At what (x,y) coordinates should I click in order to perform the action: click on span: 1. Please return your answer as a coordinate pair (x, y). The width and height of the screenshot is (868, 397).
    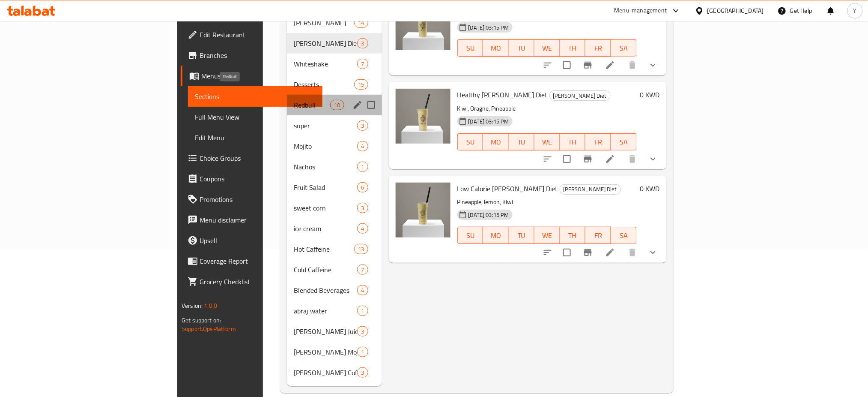
    Looking at the image, I should click on (362, 167).